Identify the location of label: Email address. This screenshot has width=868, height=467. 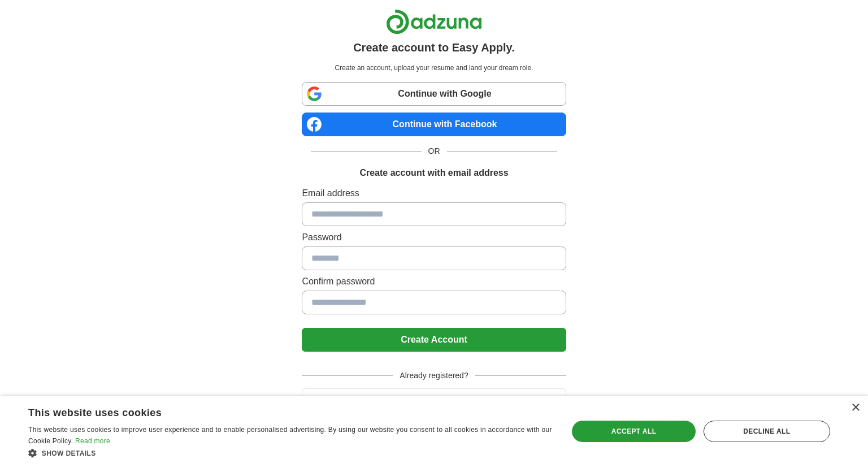
(434, 193).